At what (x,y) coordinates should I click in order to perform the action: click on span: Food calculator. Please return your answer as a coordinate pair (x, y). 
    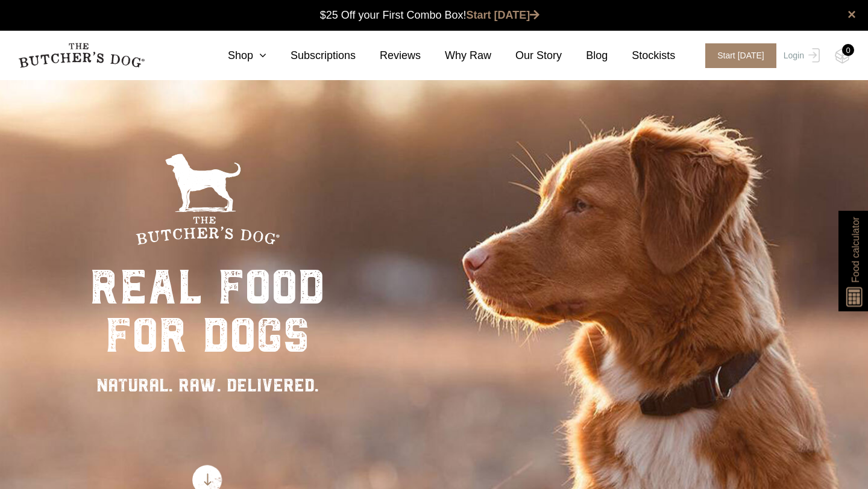
    Looking at the image, I should click on (856, 249).